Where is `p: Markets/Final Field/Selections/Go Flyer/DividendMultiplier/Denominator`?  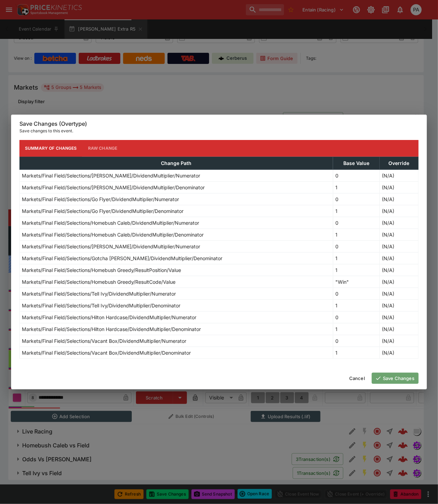
p: Markets/Final Field/Selections/Go Flyer/DividendMultiplier/Denominator is located at coordinates (102, 211).